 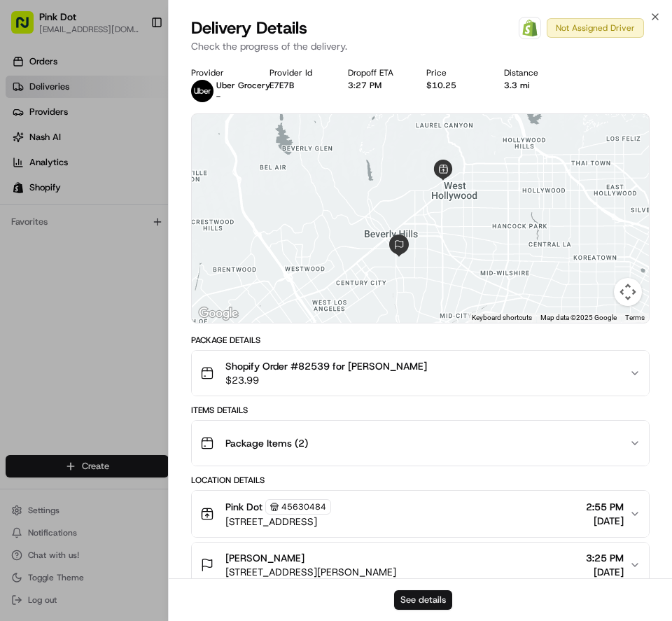 I want to click on a: Powered byPylon, so click(x=134, y=352).